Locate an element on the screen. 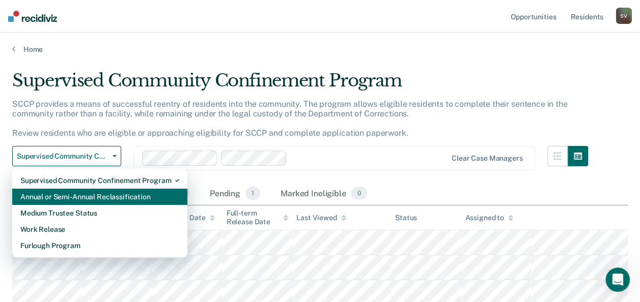 The height and width of the screenshot is (302, 640). span: 0 is located at coordinates (358, 193).